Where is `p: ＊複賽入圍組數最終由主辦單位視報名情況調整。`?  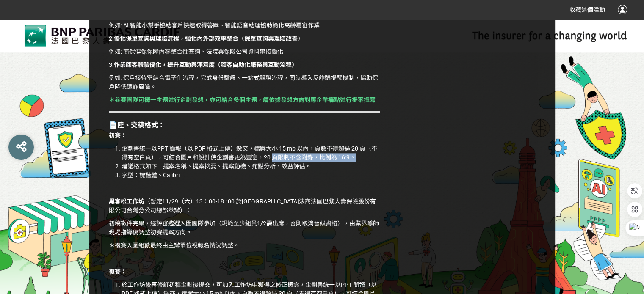 p: ＊複賽入圍組數最終由主辦單位視報名情況調整。 is located at coordinates (244, 246).